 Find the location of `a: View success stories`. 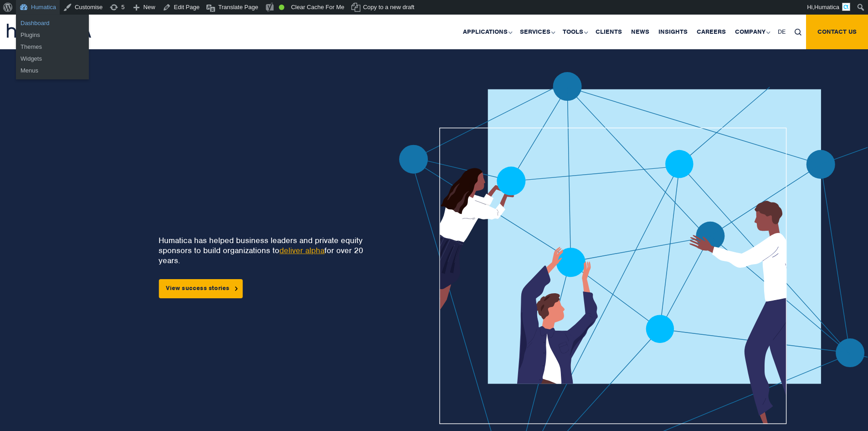

a: View success stories is located at coordinates (201, 288).